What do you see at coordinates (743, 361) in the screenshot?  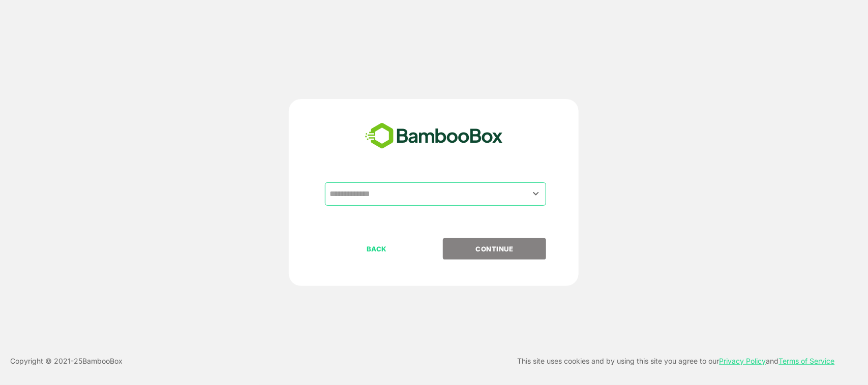 I see `a: Privacy Policy` at bounding box center [743, 361].